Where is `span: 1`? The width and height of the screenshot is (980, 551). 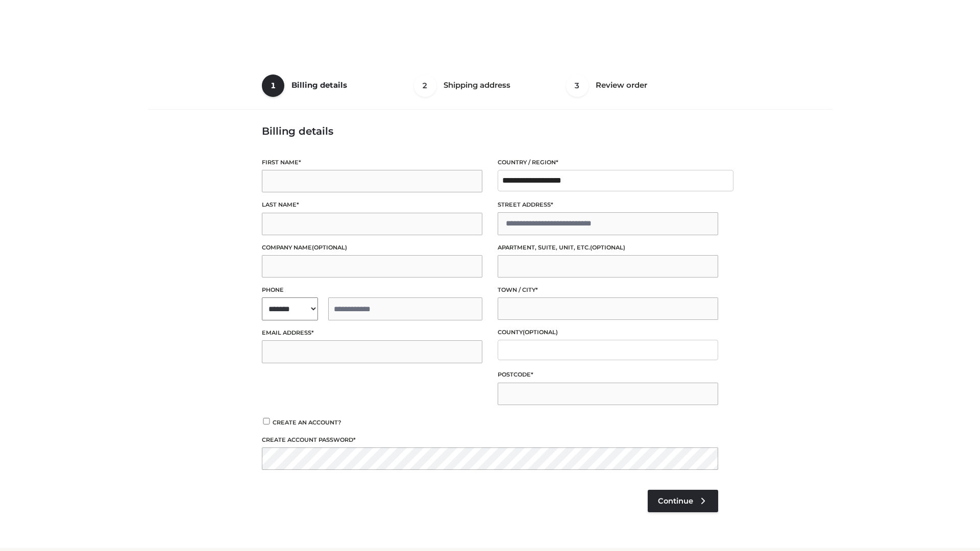
span: 1 is located at coordinates (273, 85).